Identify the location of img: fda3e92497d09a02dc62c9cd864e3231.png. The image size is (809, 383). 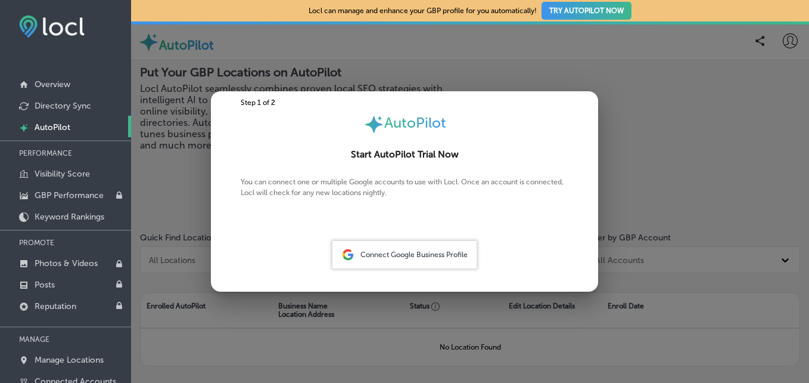
(52, 26).